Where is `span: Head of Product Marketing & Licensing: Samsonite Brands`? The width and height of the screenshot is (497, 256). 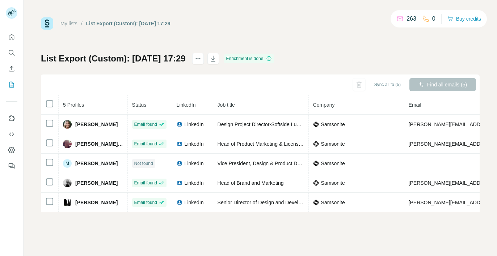 span: Head of Product Marketing & Licensing: Samsonite Brands is located at coordinates (284, 144).